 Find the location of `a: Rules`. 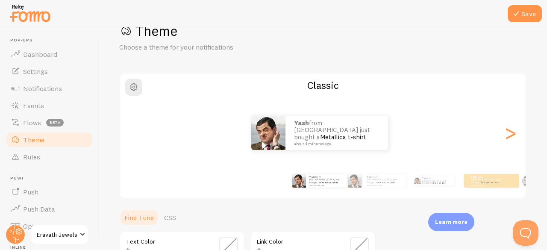

a: Rules is located at coordinates (49, 157).